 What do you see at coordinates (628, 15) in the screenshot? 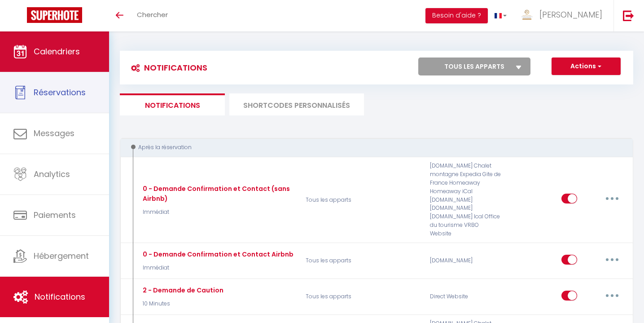
I see `img: logout` at bounding box center [628, 15].